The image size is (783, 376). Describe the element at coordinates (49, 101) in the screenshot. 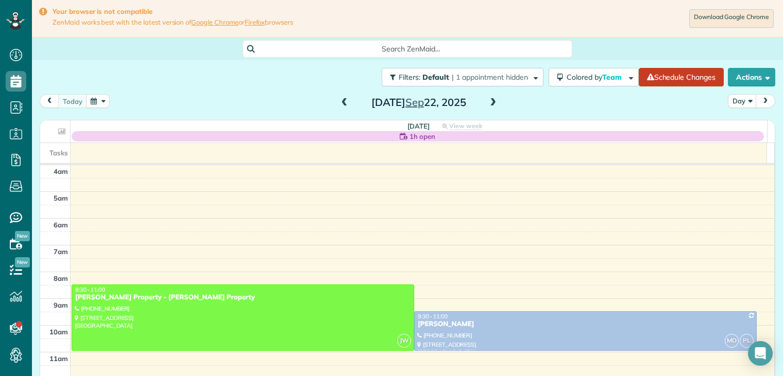

I see `button: prev` at that location.